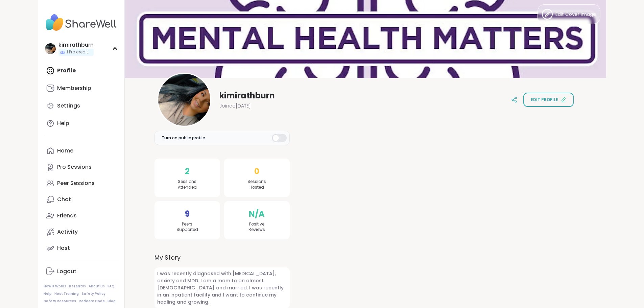  Describe the element at coordinates (187, 184) in the screenshot. I see `span: Sessions Attended` at that location.